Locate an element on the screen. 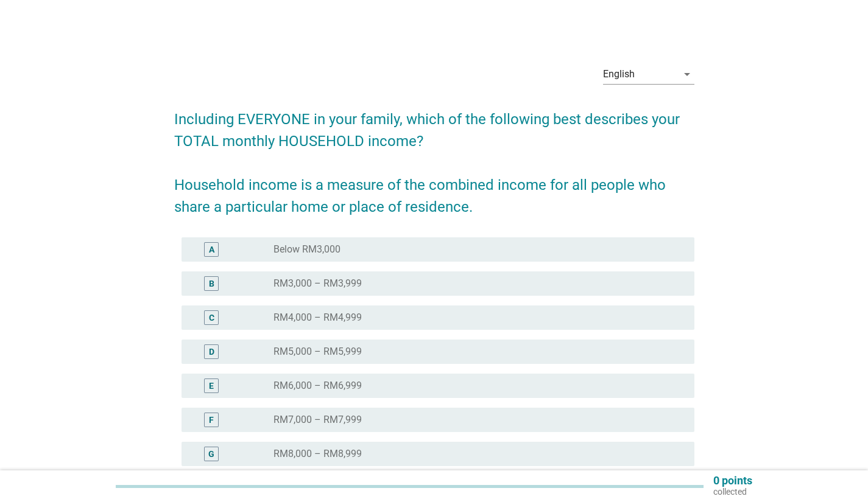 The image size is (868, 502). p: collected is located at coordinates (733, 492).